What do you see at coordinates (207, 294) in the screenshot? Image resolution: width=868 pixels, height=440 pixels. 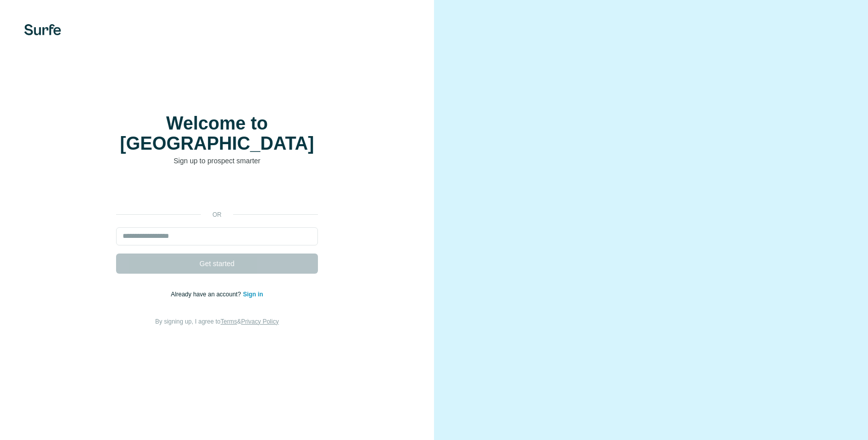 I see `span: Already have an account?` at bounding box center [207, 294].